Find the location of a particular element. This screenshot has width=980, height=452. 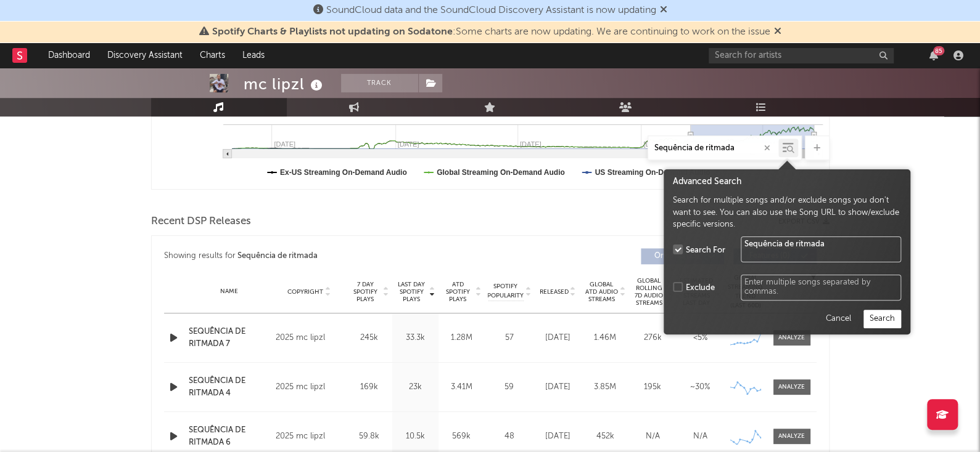

div: 569k is located at coordinates (461, 437).